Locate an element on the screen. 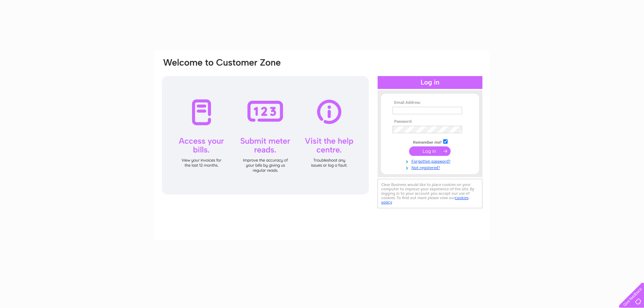 The image size is (644, 308). th: Password: is located at coordinates (430, 122).